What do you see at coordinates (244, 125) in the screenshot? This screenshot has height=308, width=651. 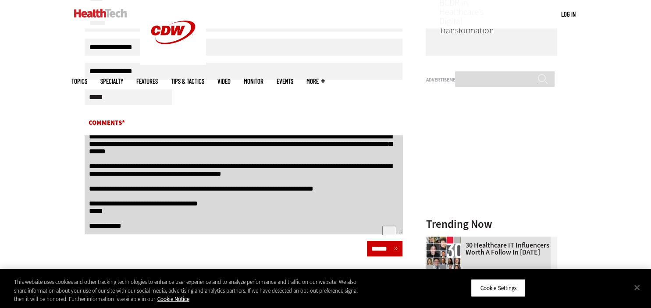 I see `label: Comments*` at bounding box center [244, 125].